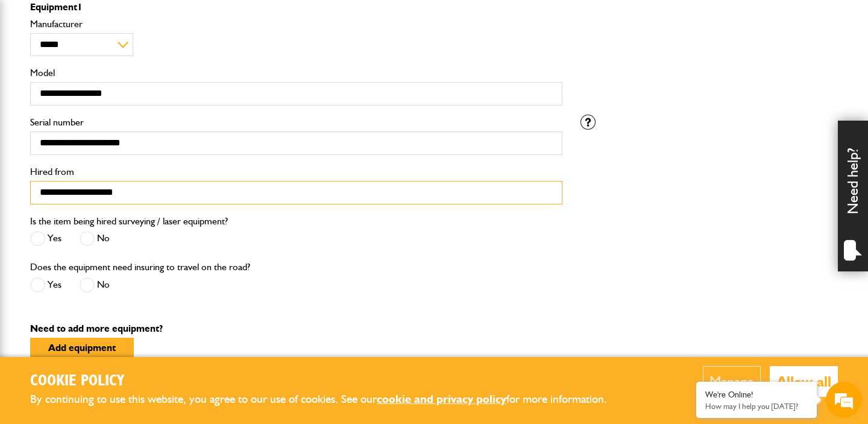 The image size is (868, 424). Describe the element at coordinates (129, 221) in the screenshot. I see `label: Is the item being hired surveying / laser equipment?` at that location.